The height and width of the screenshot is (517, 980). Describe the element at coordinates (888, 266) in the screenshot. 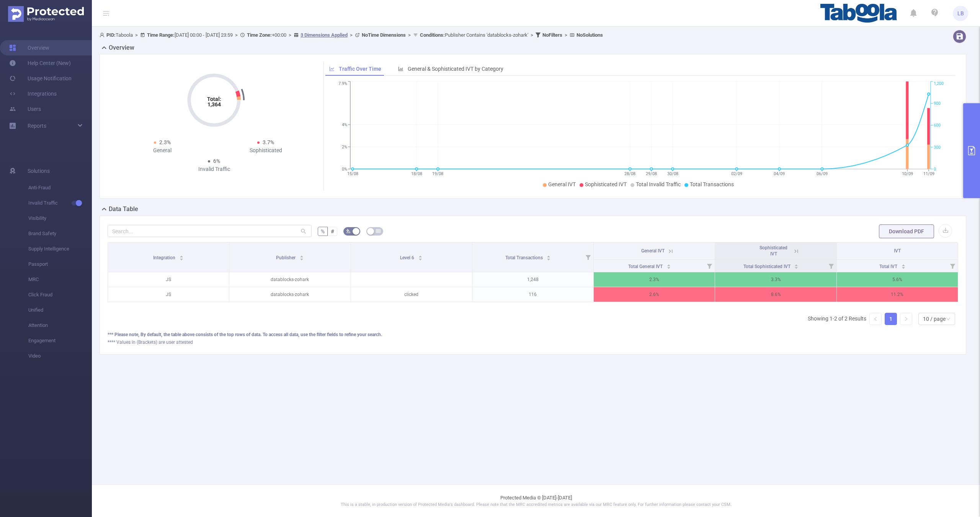

I see `span: Total IVT` at that location.